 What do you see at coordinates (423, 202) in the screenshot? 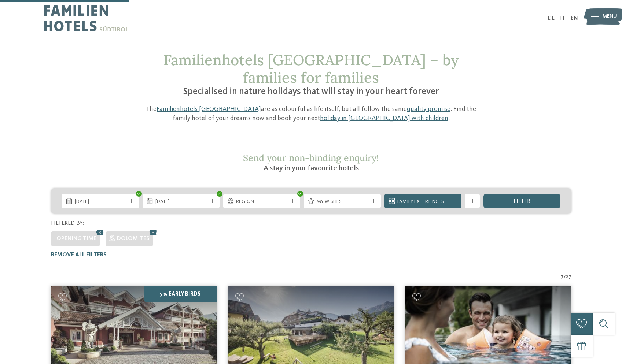
I see `span: Family Experiences` at bounding box center [423, 202].